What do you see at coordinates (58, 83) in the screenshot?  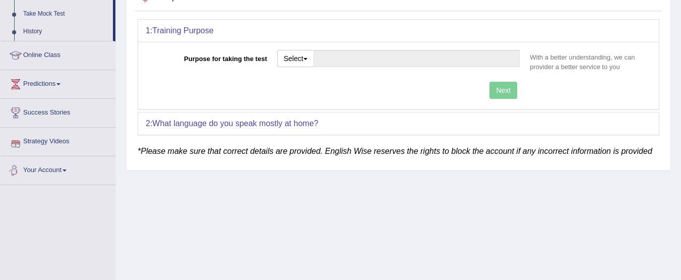 I see `a: Predictions` at bounding box center [58, 83].